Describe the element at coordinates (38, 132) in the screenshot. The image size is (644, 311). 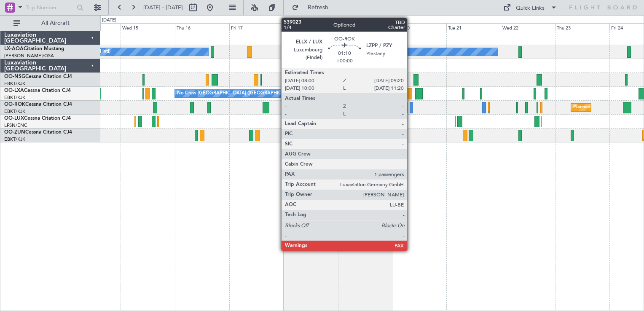
I see `a: OO-ZUNCessna Citation CJ4` at that location.